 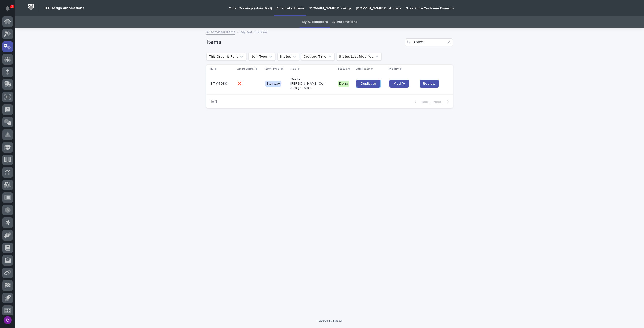 What do you see at coordinates (221, 32) in the screenshot?
I see `a: Automated Items` at bounding box center [221, 32].